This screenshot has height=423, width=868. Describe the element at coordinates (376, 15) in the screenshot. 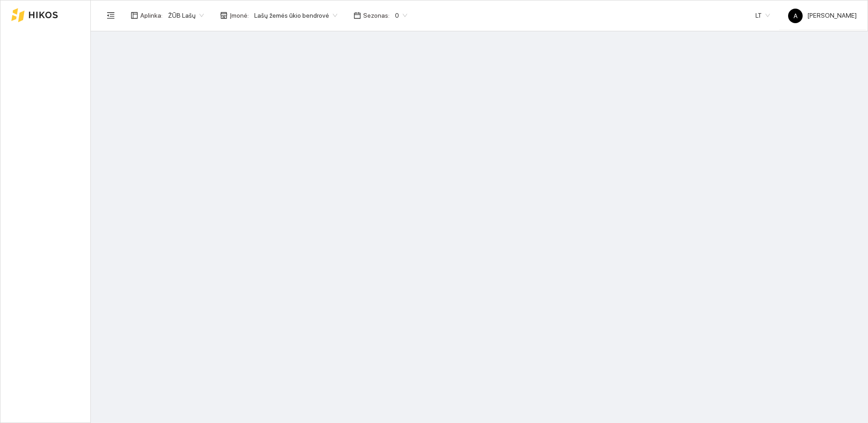

I see `span: Sezonas :` at that location.